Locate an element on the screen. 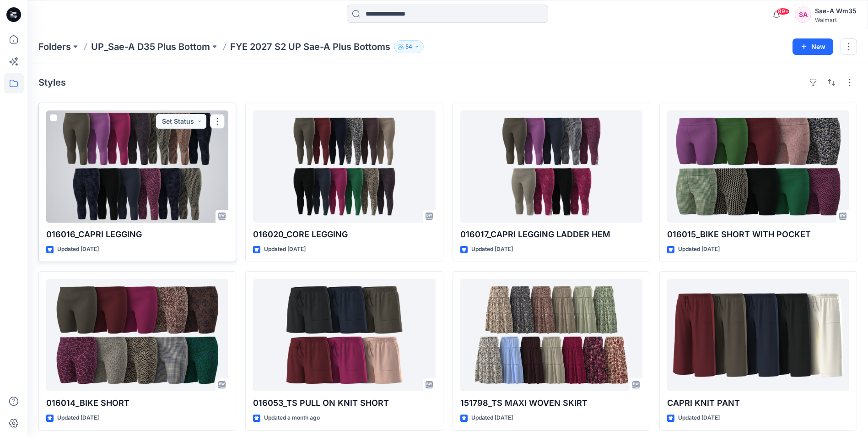 Image resolution: width=868 pixels, height=437 pixels. h4: Styles is located at coordinates (52, 82).